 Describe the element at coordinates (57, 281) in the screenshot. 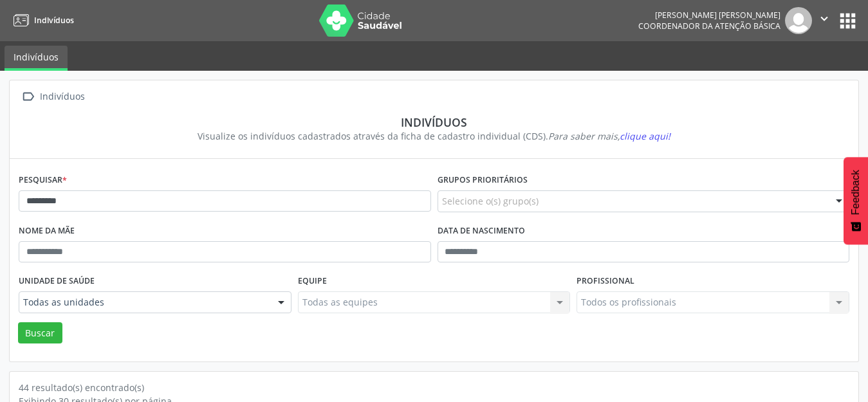

I see `label: Unidade de saúde` at that location.